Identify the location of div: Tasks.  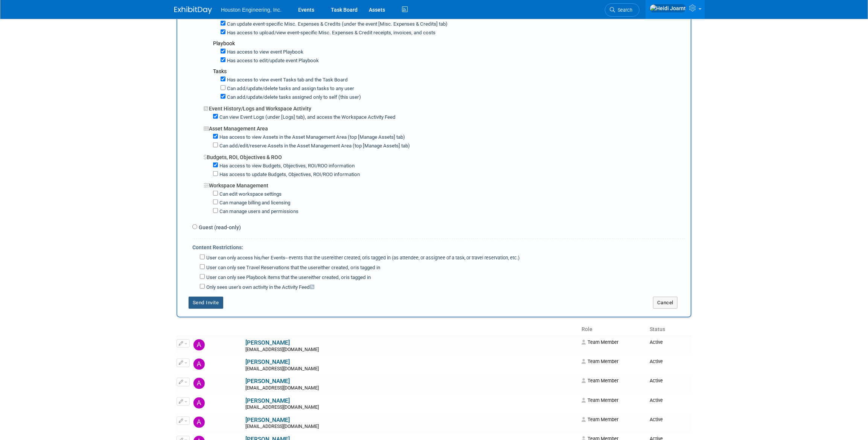
(450, 71).